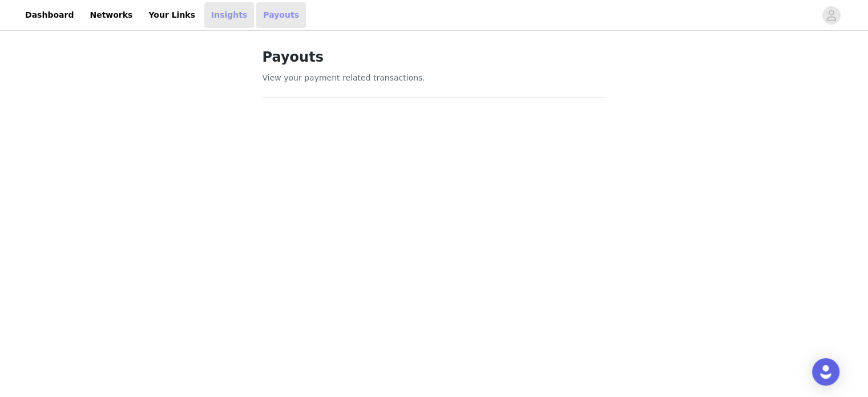 This screenshot has height=397, width=868. Describe the element at coordinates (49, 15) in the screenshot. I see `a: Dashboard` at that location.